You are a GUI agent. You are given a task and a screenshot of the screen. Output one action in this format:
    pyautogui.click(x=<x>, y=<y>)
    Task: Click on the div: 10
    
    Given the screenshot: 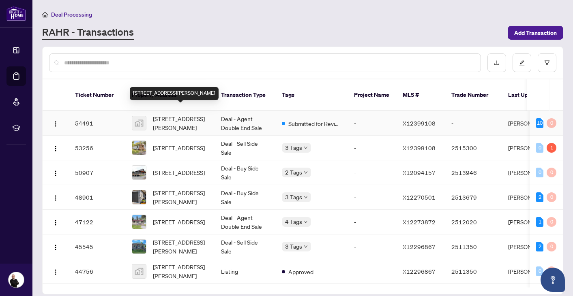 What is the action you would take?
    pyautogui.click(x=540, y=123)
    